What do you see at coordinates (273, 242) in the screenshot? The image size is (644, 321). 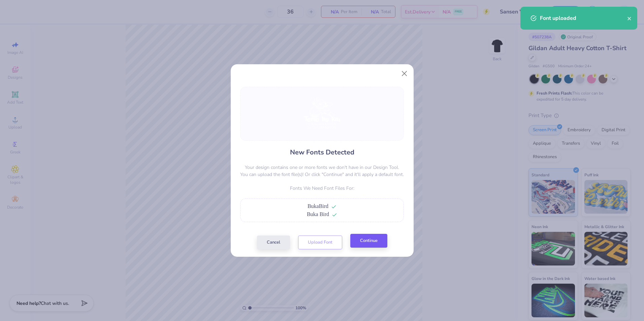 I see `button: Cancel` at bounding box center [273, 242].